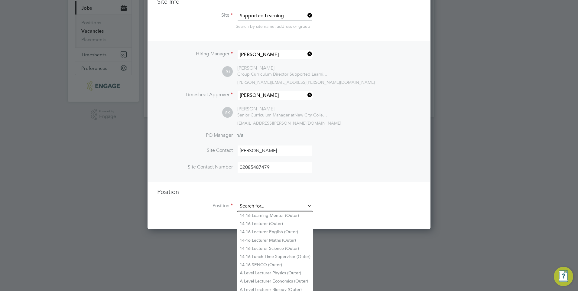  I want to click on label: Site, so click(195, 15).